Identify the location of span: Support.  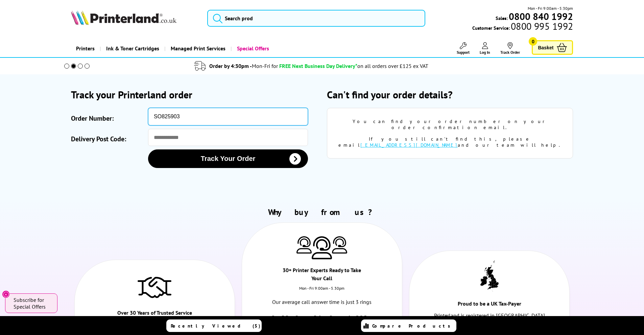
(464, 52).